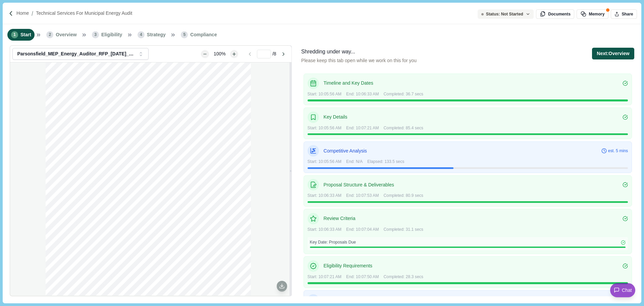  I want to click on span: 5, so click(184, 35).